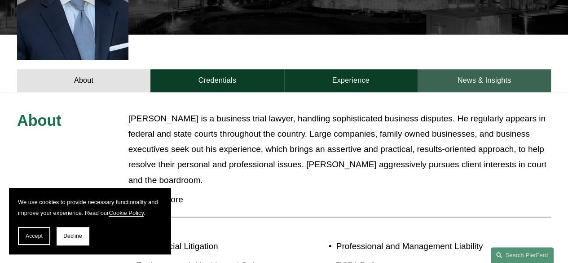 The image size is (568, 263). Describe the element at coordinates (34, 236) in the screenshot. I see `span: Accept` at that location.